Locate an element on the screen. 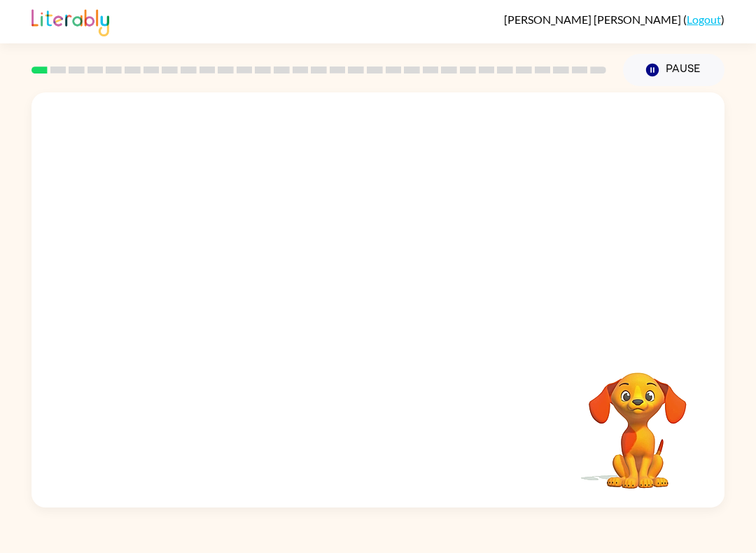 Image resolution: width=756 pixels, height=553 pixels. img: Literably is located at coordinates (70, 21).